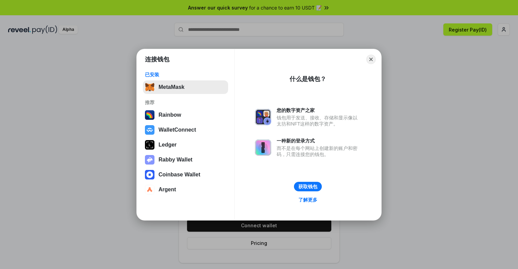 Image resolution: width=518 pixels, height=269 pixels. I want to click on button: MetaMask, so click(185, 87).